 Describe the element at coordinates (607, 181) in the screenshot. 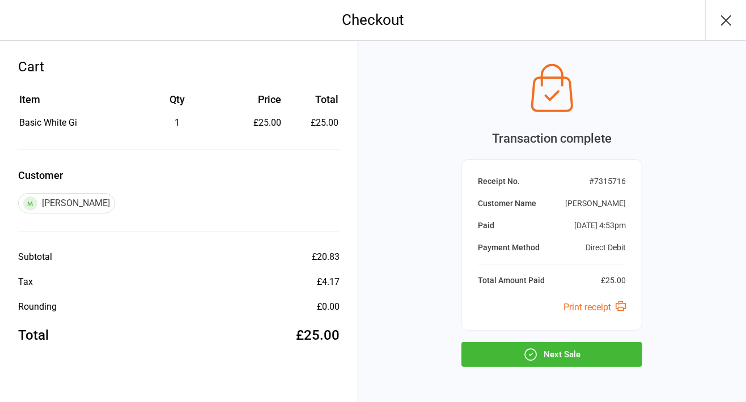

I see `div: # 7315716` at that location.